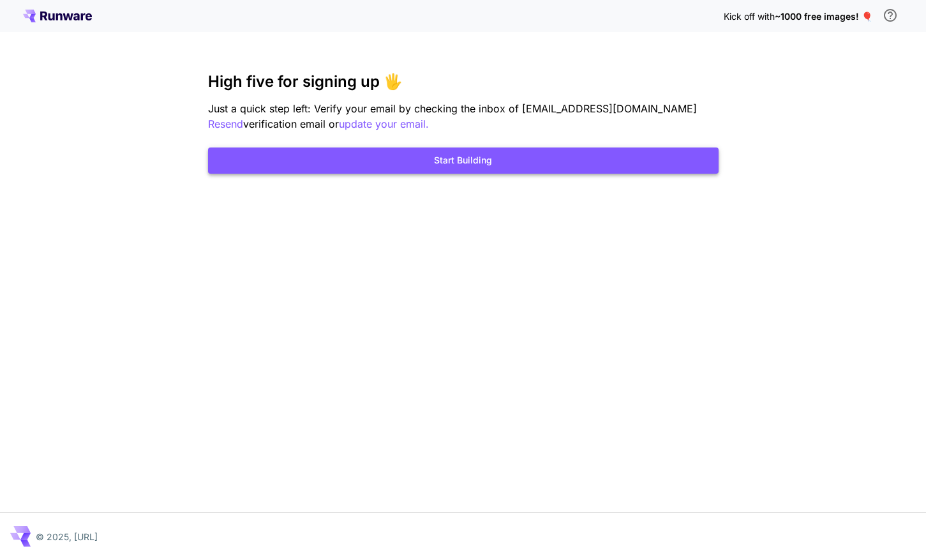 This screenshot has width=926, height=560. Describe the element at coordinates (384, 124) in the screenshot. I see `button: update your email.` at that location.